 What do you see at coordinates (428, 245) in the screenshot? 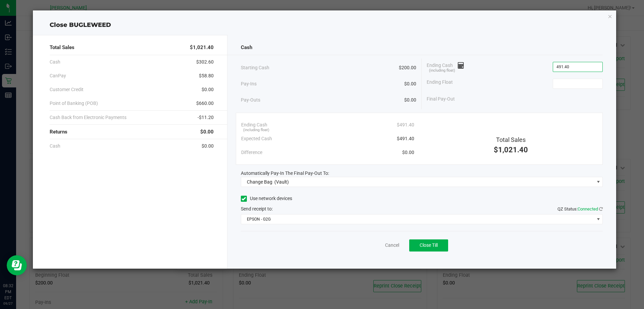
I see `button: Close Till` at bounding box center [428, 245].